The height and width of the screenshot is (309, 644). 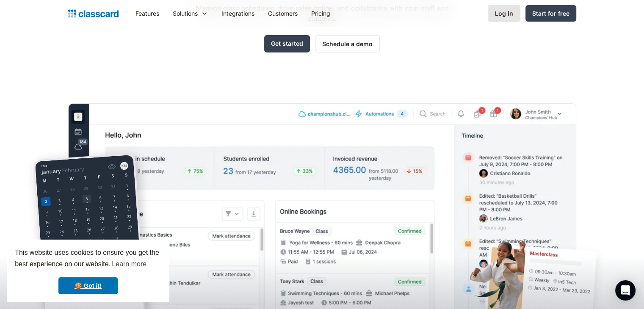 What do you see at coordinates (88, 271) in the screenshot?
I see `div: cookieconsent` at bounding box center [88, 271].